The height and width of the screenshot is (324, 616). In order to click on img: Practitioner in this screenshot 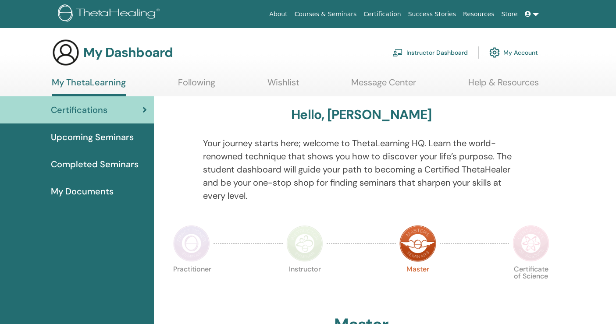, I will do `click(191, 244)`.